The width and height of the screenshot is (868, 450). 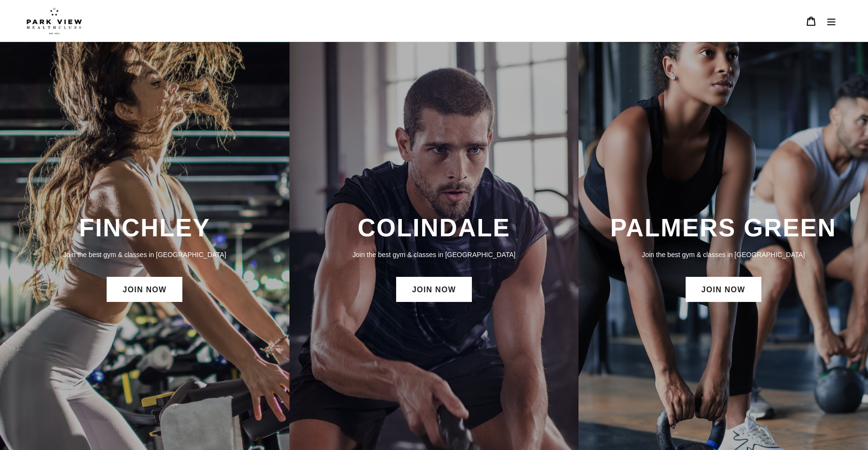 What do you see at coordinates (724, 227) in the screenshot?
I see `h3: PALMERS GREEN` at bounding box center [724, 227].